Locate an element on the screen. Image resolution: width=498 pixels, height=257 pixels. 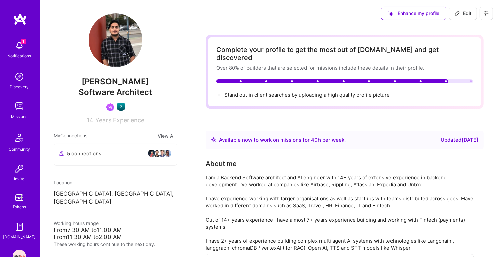
i: icon Collaborator is located at coordinates (62, 153).